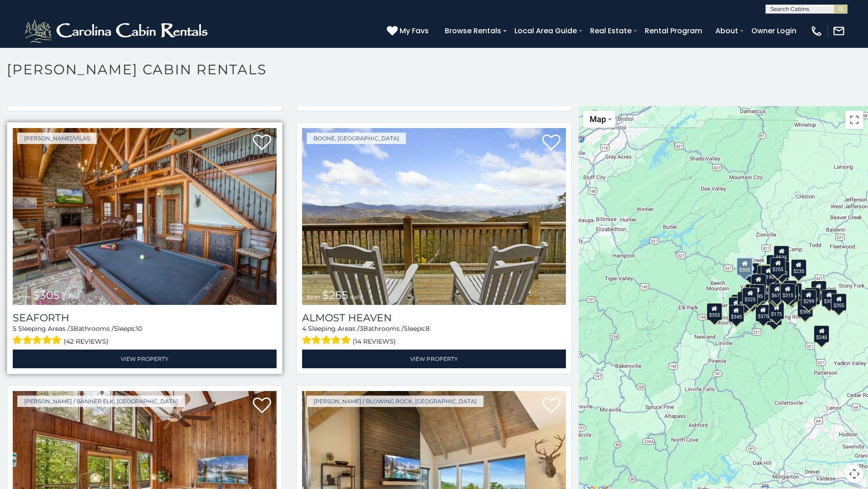 Image resolution: width=868 pixels, height=489 pixels. I want to click on a: About, so click(726, 31).